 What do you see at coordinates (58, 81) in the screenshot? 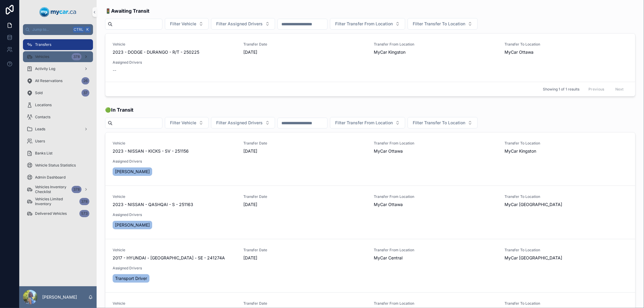
I see `a: All Reservations26` at bounding box center [58, 81].